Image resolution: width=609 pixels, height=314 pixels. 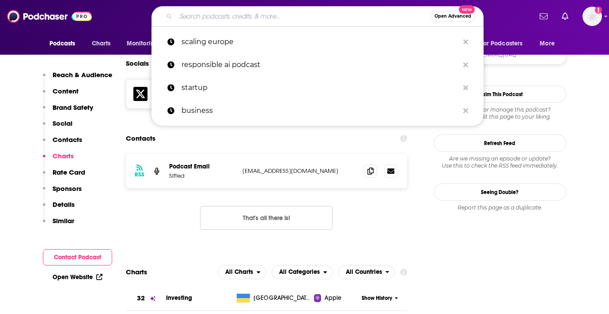 What do you see at coordinates (58, 160) in the screenshot?
I see `button: Charts` at bounding box center [58, 160].